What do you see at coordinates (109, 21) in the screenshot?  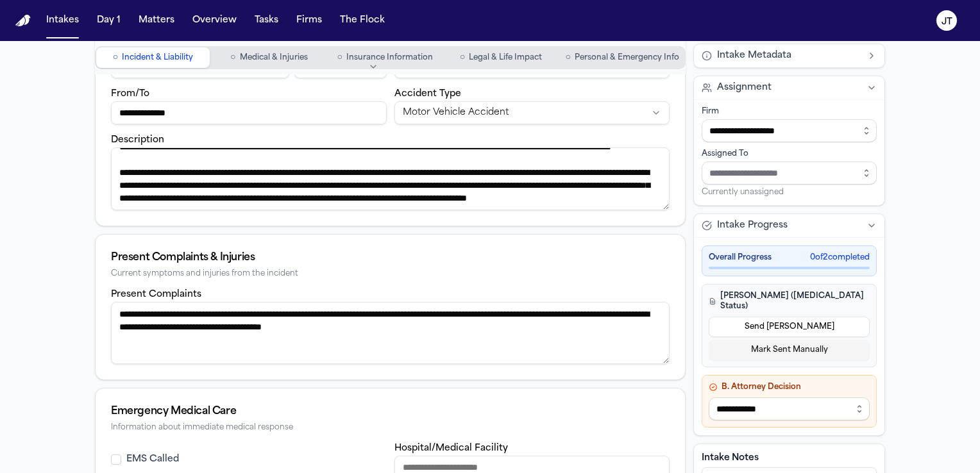 I see `a: Day 1` at bounding box center [109, 21].